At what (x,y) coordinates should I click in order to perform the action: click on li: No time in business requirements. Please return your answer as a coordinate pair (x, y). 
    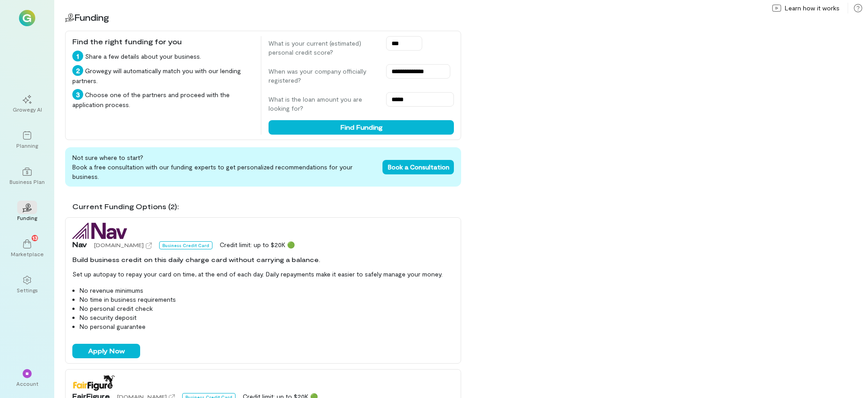
    Looking at the image, I should click on (267, 300).